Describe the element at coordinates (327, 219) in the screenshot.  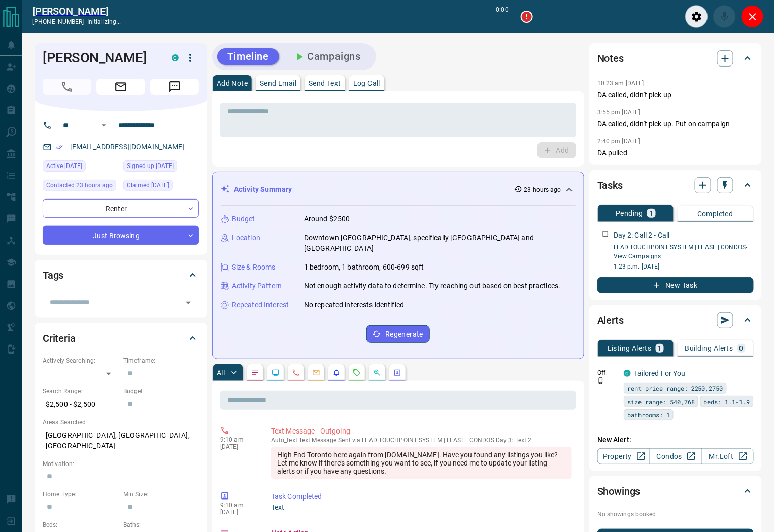
I see `p: Around $2500` at that location.